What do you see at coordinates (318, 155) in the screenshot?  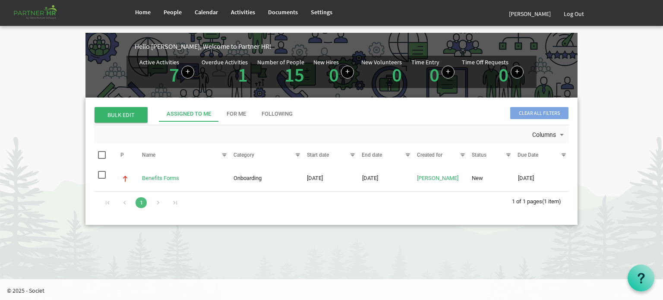 I see `span: Start date` at bounding box center [318, 155].